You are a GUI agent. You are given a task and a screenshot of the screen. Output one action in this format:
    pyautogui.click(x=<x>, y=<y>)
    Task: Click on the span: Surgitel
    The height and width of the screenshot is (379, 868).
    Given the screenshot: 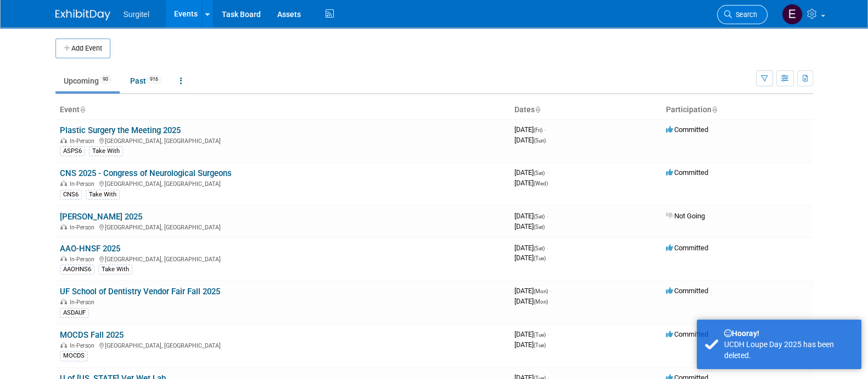 What is the action you would take?
    pyautogui.click(x=136, y=14)
    